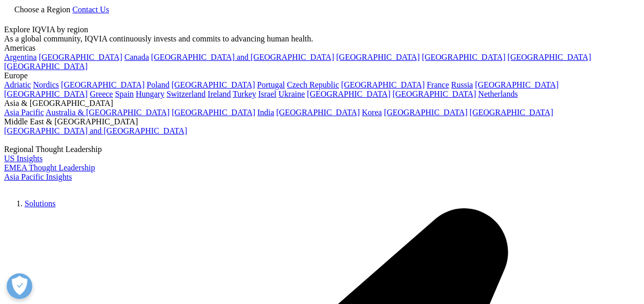 The height and width of the screenshot is (304, 644). Describe the element at coordinates (23, 158) in the screenshot. I see `a: US Insights` at that location.